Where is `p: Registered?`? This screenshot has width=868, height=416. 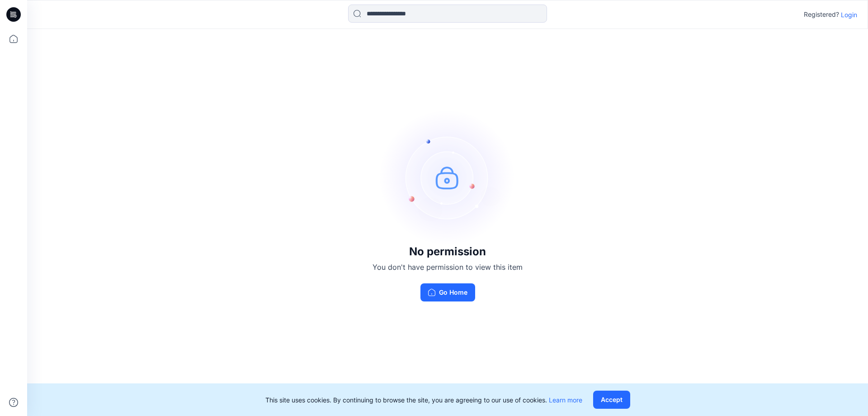 p: Registered? is located at coordinates (821, 14).